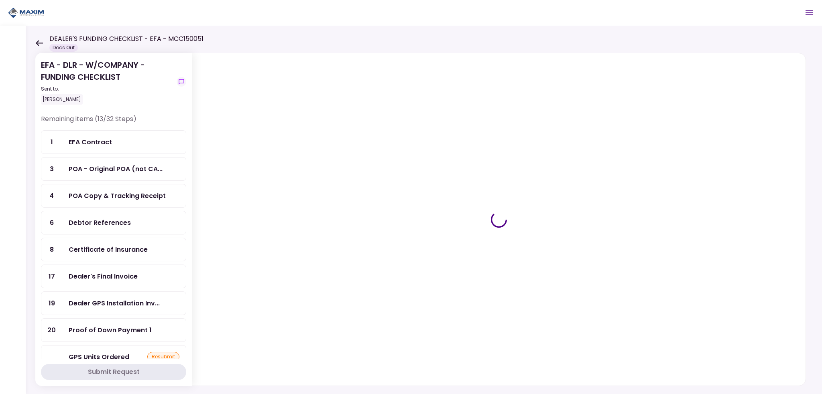  What do you see at coordinates (52, 169) in the screenshot?
I see `div: 3` at bounding box center [52, 169].